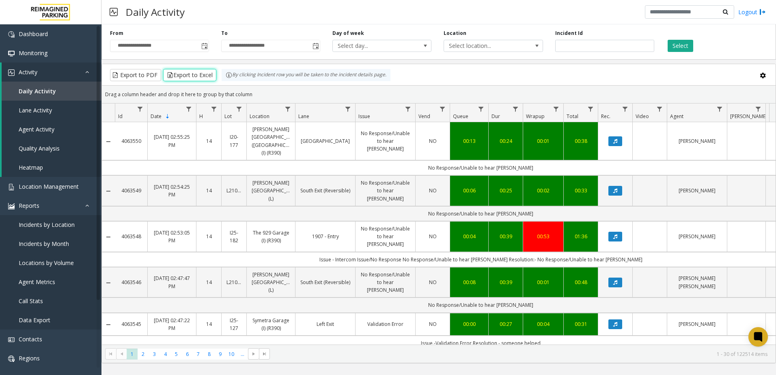  Describe the element at coordinates (209, 354) in the screenshot. I see `span: Page 8` at that location.